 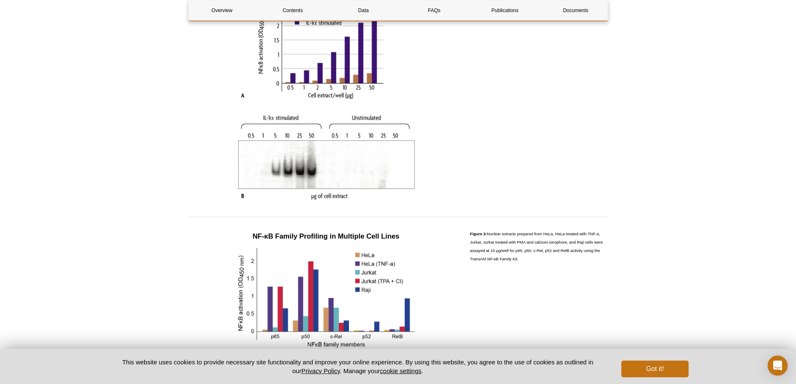 I want to click on strong: NF-κB Family Profiling in Multiple Cell Lines, so click(x=326, y=236).